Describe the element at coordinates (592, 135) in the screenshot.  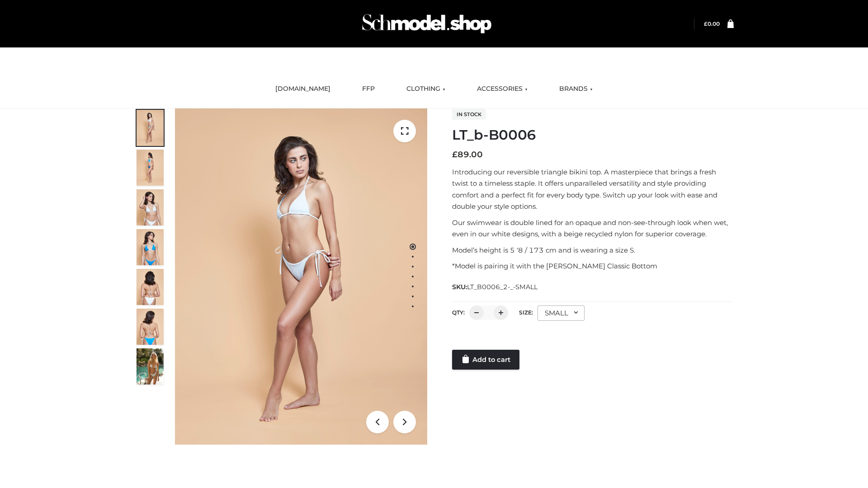
I see `h1: LT_b-B0006` at that location.